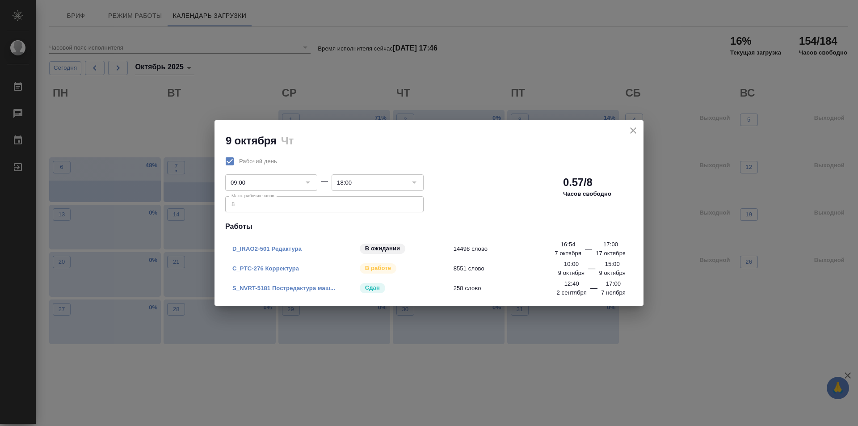 Image resolution: width=858 pixels, height=426 pixels. I want to click on span: Рабочий день, so click(258, 161).